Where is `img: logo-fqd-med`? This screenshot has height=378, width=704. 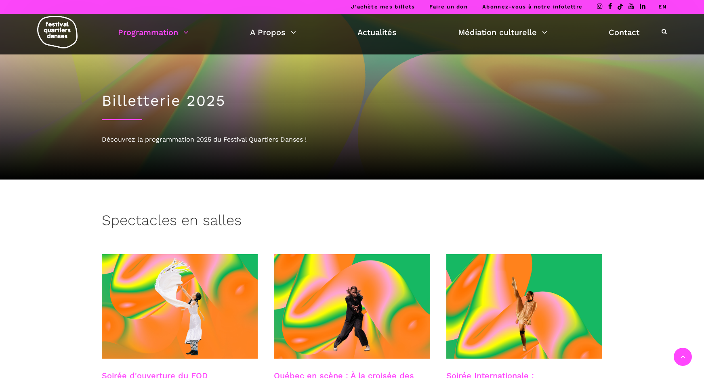 img: logo-fqd-med is located at coordinates (57, 32).